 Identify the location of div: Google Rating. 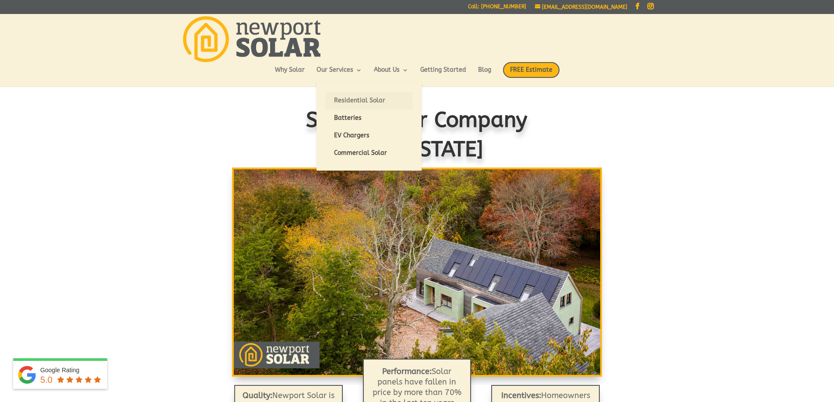
(71, 370).